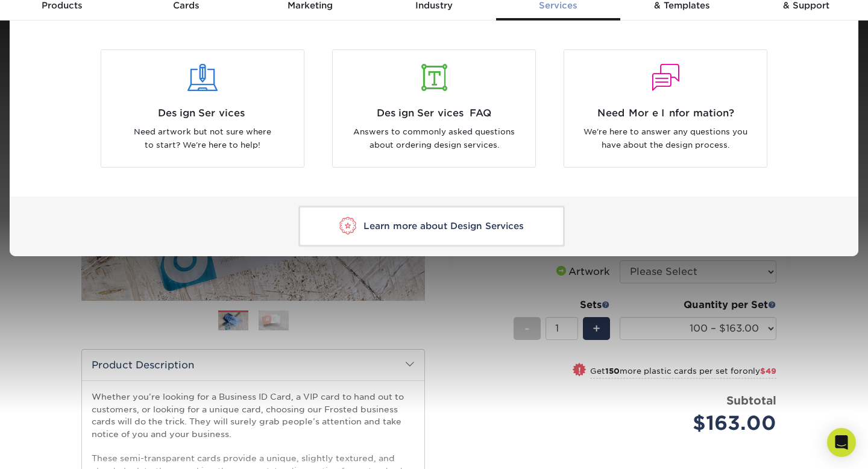 The width and height of the screenshot is (868, 469). I want to click on p: We're here to answer any questions you have about the design process., so click(666, 138).